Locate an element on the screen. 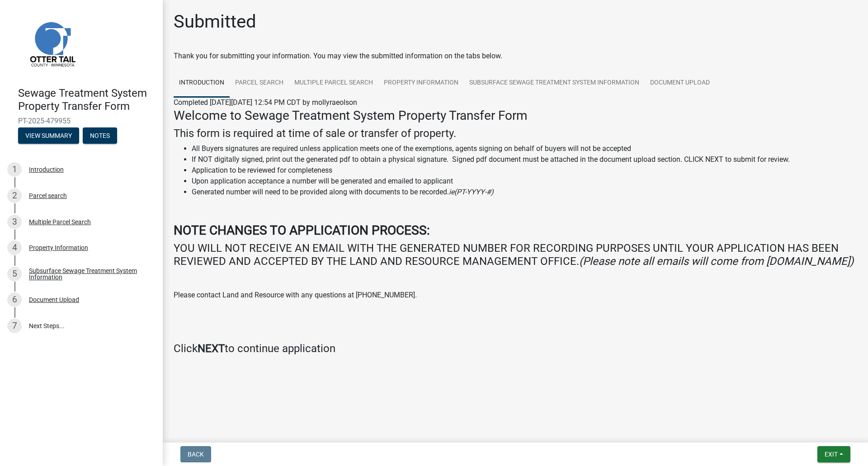  div: Property Information is located at coordinates (58, 248).